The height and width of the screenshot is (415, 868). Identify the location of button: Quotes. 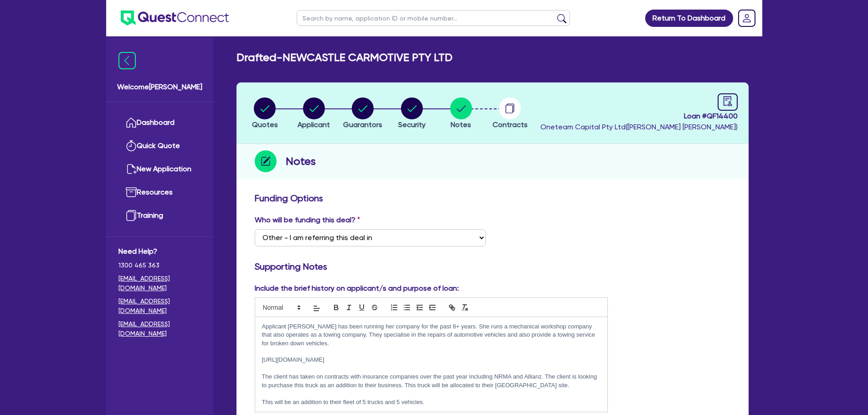
(264, 114).